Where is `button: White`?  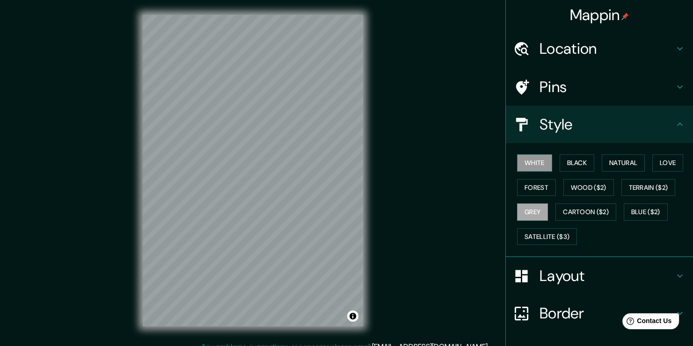 button: White is located at coordinates (534, 163).